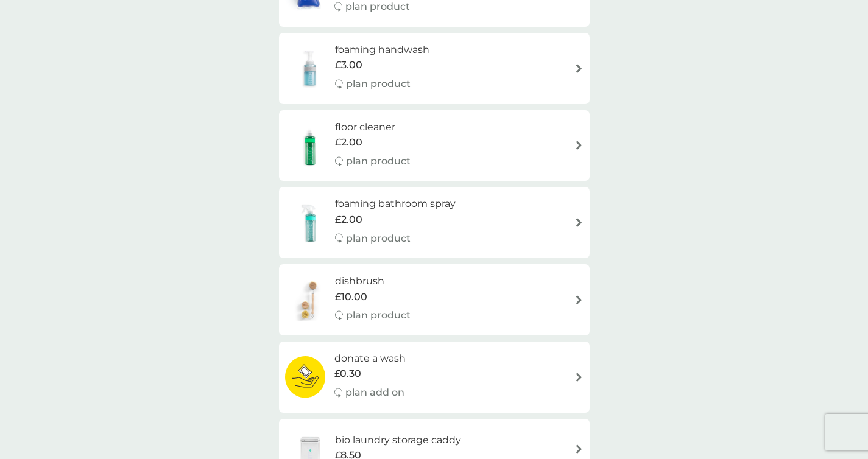 The height and width of the screenshot is (459, 868). Describe the element at coordinates (382, 50) in the screenshot. I see `h6: foaming handwash` at that location.